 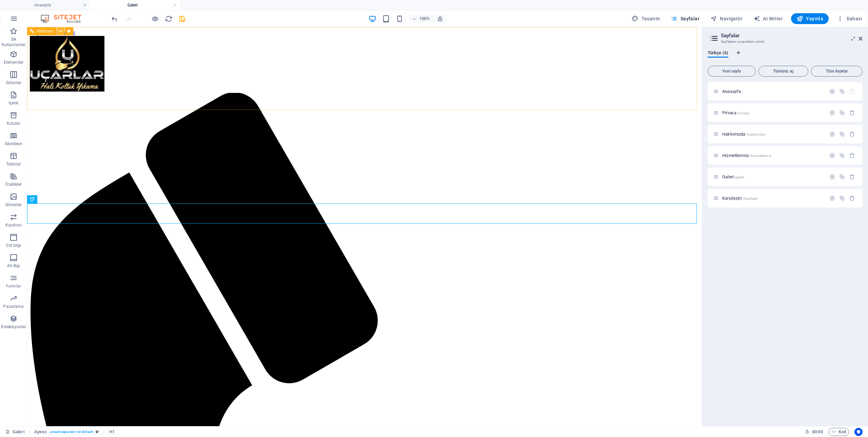 What do you see at coordinates (850, 19) in the screenshot?
I see `button: Dahası` at bounding box center [850, 19].